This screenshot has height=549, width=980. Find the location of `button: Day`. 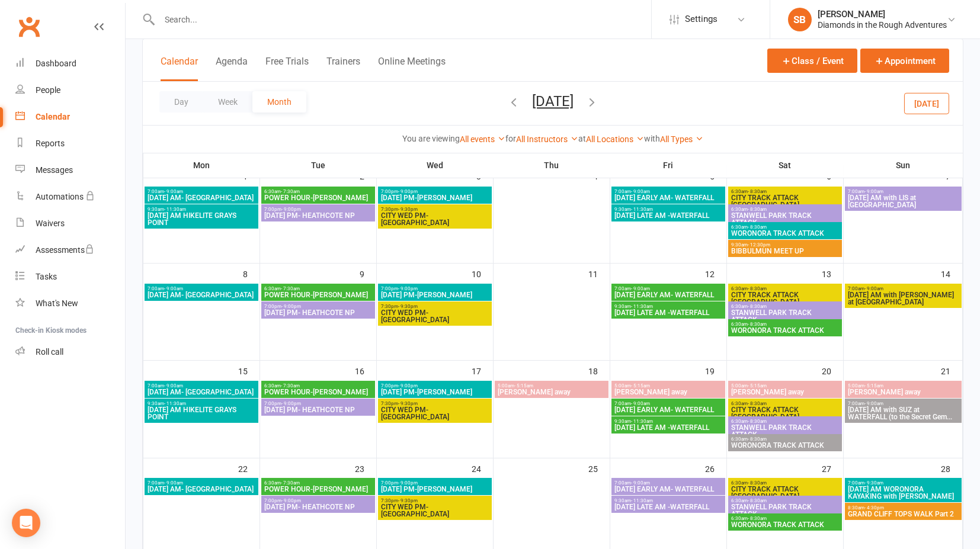

button: Day is located at coordinates (182, 102).